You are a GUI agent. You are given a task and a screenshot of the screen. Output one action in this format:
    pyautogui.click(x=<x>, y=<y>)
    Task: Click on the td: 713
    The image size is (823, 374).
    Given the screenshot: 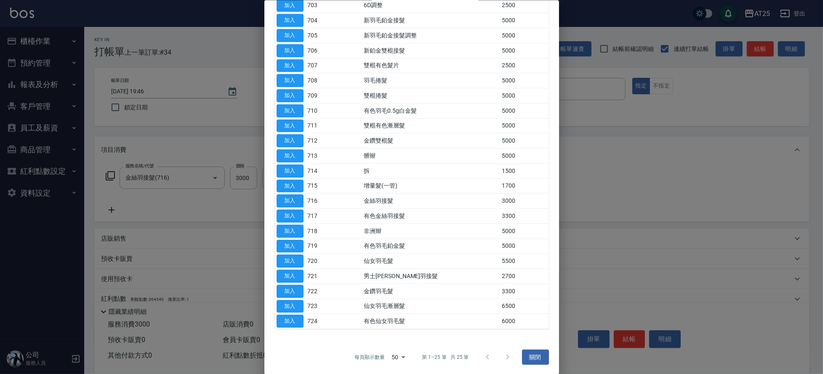 What is the action you would take?
    pyautogui.click(x=320, y=156)
    